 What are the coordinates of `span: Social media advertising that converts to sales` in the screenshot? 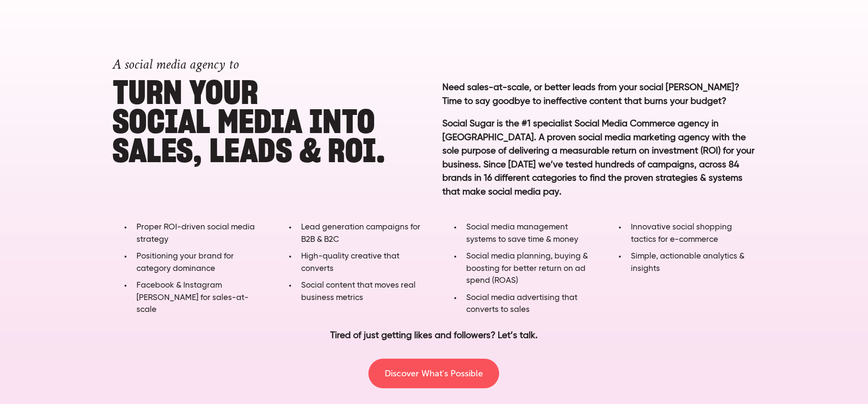 It's located at (522, 304).